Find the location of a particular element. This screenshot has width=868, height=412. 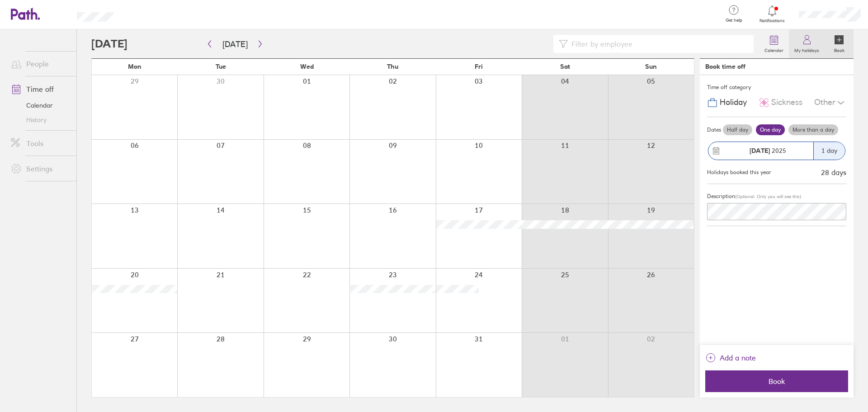

span: Wed is located at coordinates (307, 66).